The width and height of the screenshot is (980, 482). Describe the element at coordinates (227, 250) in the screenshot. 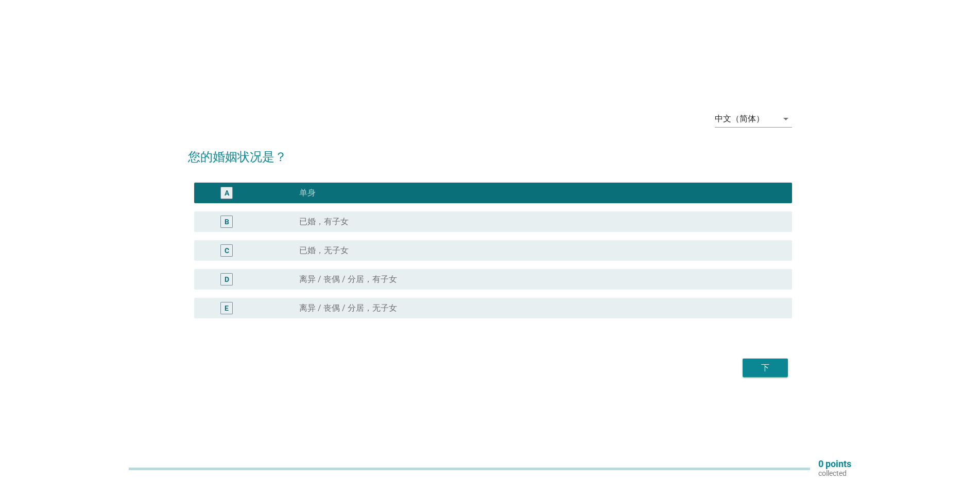

I see `div: C` at that location.